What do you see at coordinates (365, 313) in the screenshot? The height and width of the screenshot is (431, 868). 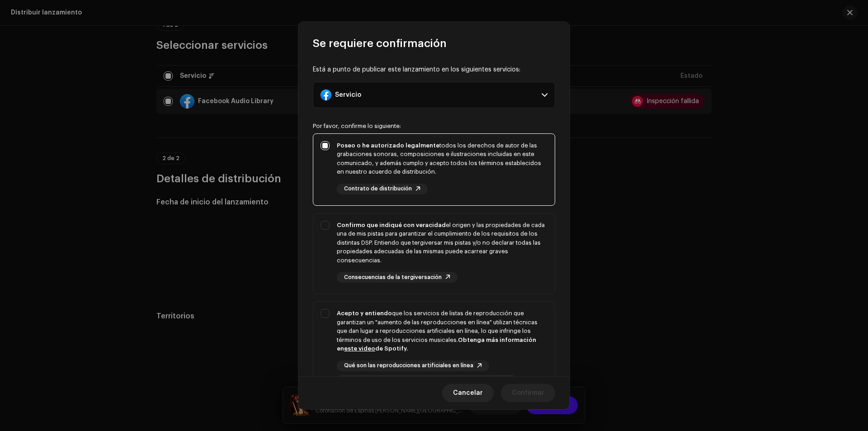 I see `strong: Acepto y entiendo` at bounding box center [365, 313].